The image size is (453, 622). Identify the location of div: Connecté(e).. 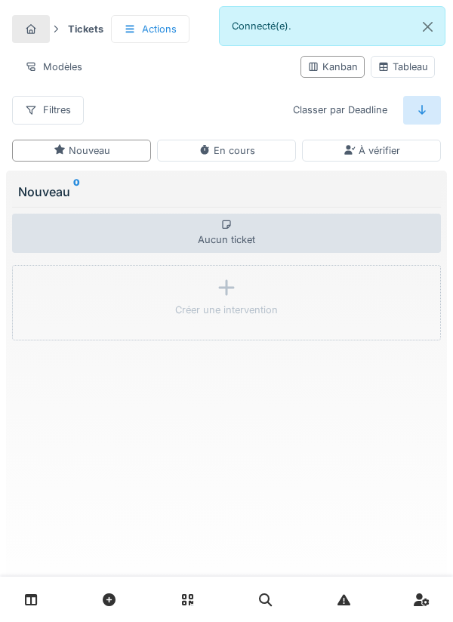
(332, 26).